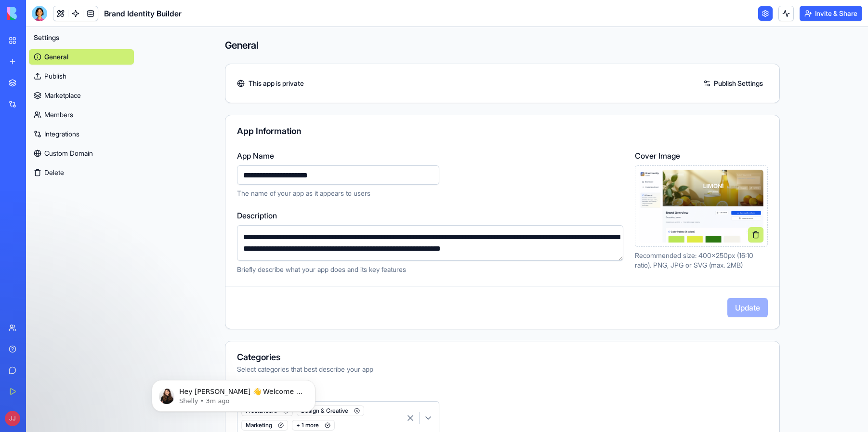 This screenshot has height=432, width=868. What do you see at coordinates (831, 14) in the screenshot?
I see `button: Invite & Share` at bounding box center [831, 14].